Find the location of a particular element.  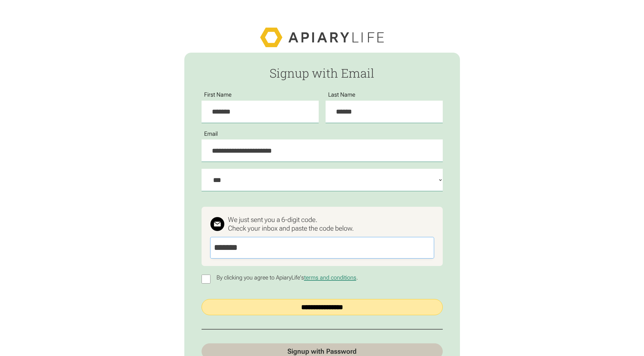

a: terms and conditions is located at coordinates (330, 277).